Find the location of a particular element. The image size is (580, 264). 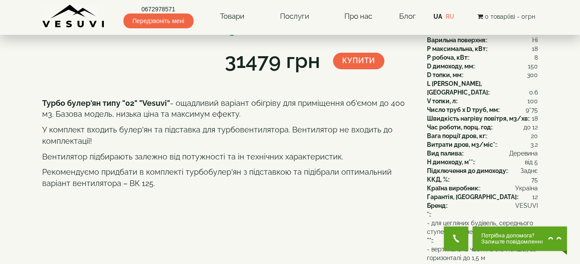

span: 12 is located at coordinates (535, 197).